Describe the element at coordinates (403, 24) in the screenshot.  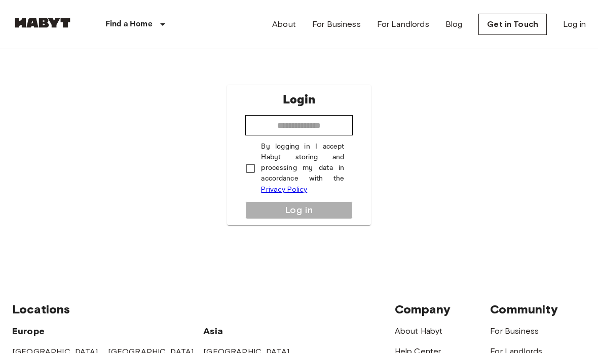
I see `a: For Landlords` at that location.